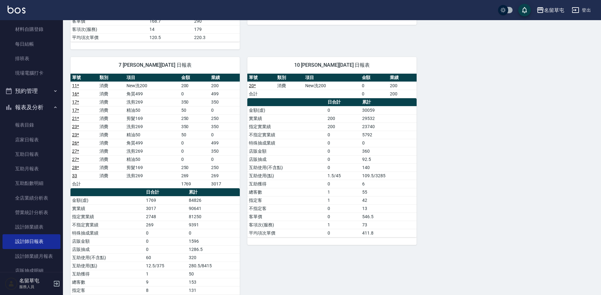 This screenshot has height=295, width=601. What do you see at coordinates (388, 159) in the screenshot?
I see `td: 92.5` at bounding box center [388, 159].